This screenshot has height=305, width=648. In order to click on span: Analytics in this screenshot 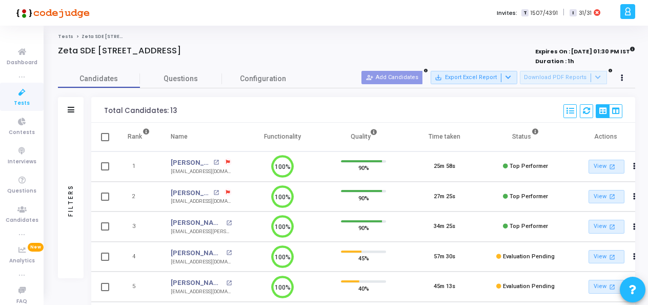, I will do `click(22, 260)`.